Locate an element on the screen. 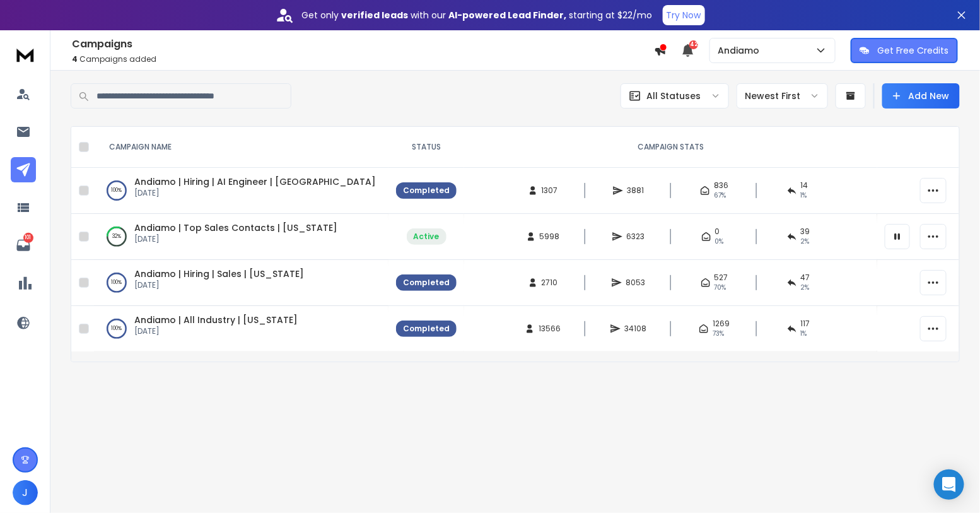 This screenshot has width=980, height=513. p: Get only with our starting at $22/mo is located at coordinates (477, 15).